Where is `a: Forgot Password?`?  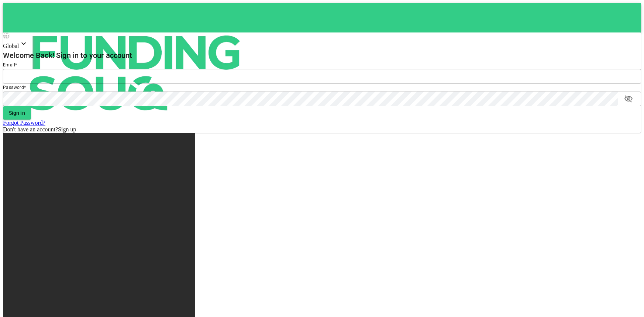
a: Forgot Password? is located at coordinates (24, 122).